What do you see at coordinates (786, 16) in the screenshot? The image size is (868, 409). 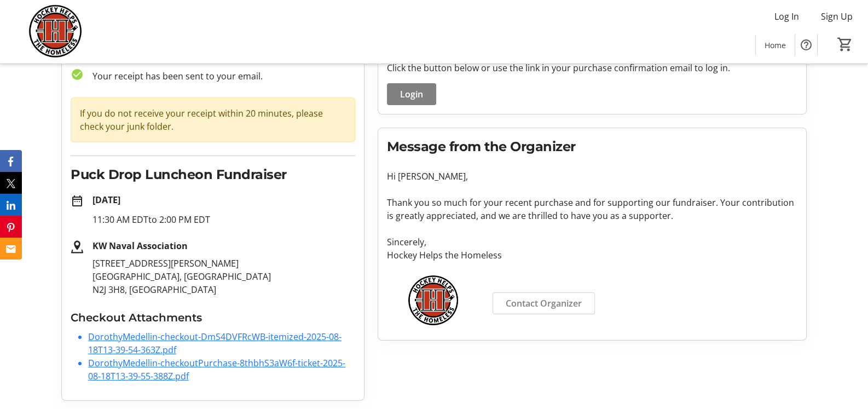 I see `span: Log In` at bounding box center [786, 16].